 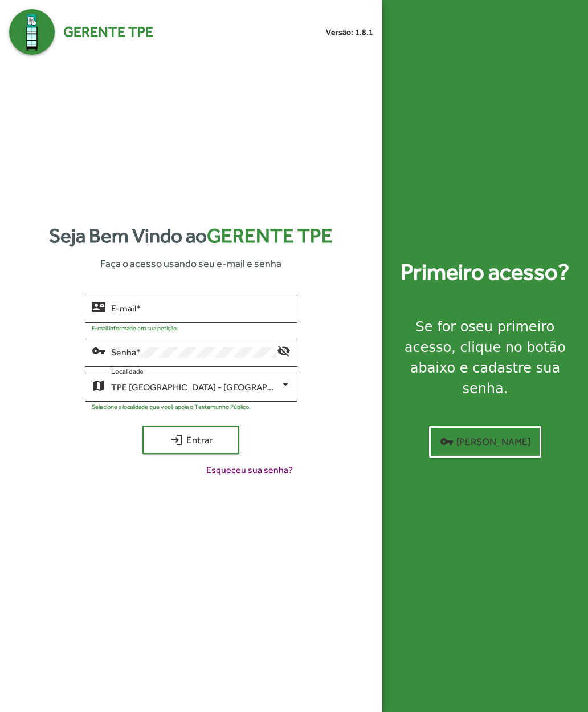 What do you see at coordinates (135, 328) in the screenshot?
I see `mat-hint: E-mail informado em sua petição.` at bounding box center [135, 328].